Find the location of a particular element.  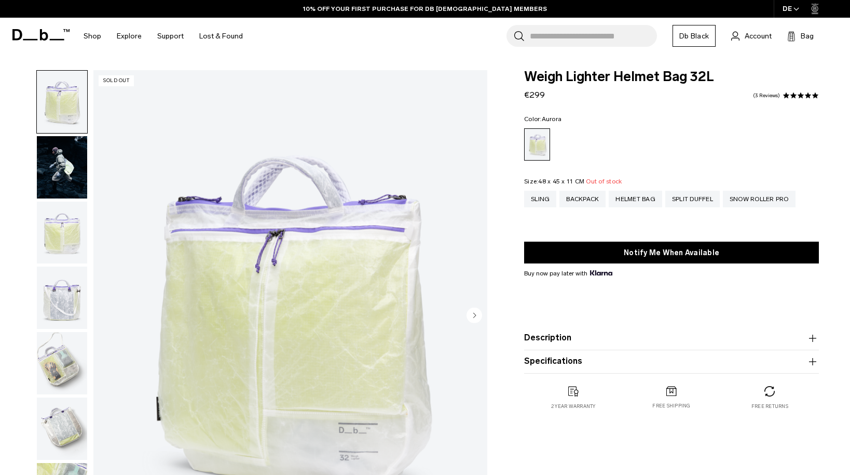

img: Weigh_Lighter_Helmetbag_32L_Lifestyle.png is located at coordinates (62, 167).